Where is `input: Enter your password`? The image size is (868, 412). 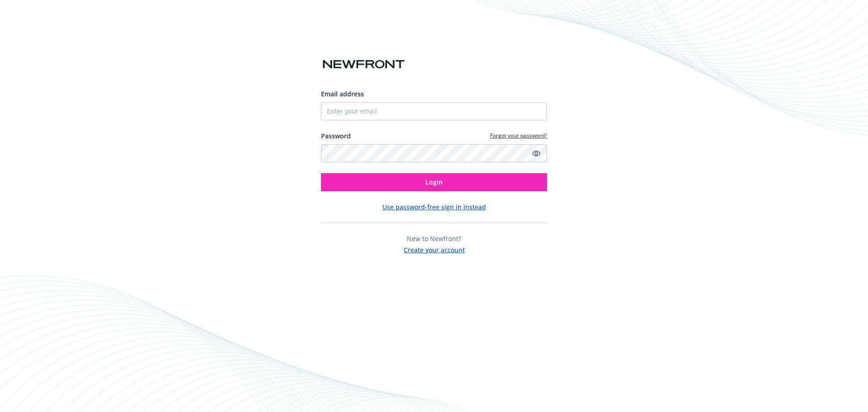
input: Enter your password is located at coordinates (434, 153).